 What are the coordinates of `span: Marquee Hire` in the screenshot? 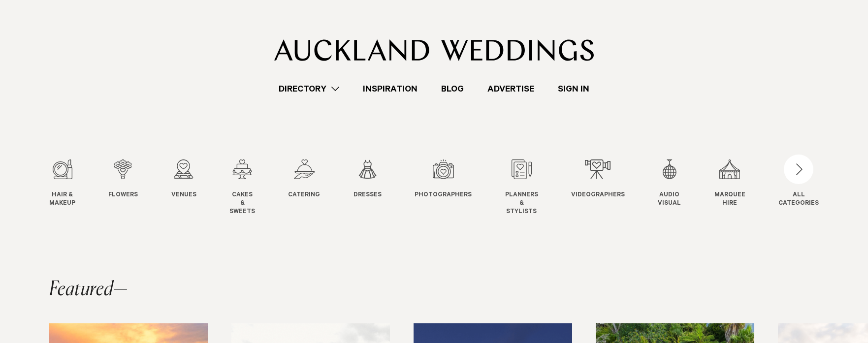 It's located at (730, 200).